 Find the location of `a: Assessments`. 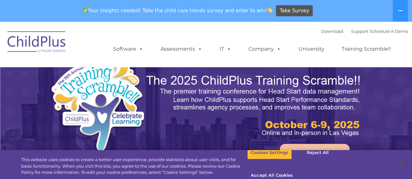

a: Assessments is located at coordinates (181, 49).